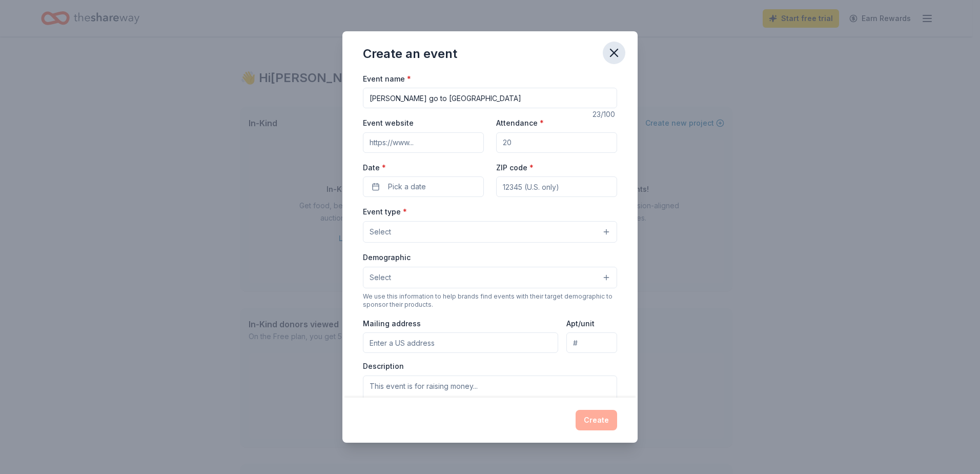 The image size is (980, 474). What do you see at coordinates (385, 212) in the screenshot?
I see `label: Event type` at bounding box center [385, 212].